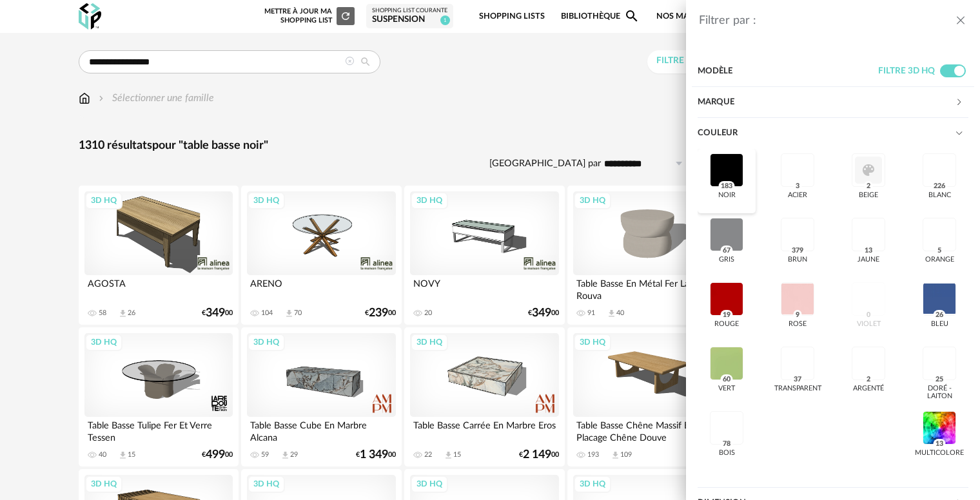  What do you see at coordinates (797, 324) in the screenshot?
I see `div: rose` at bounding box center [797, 324].